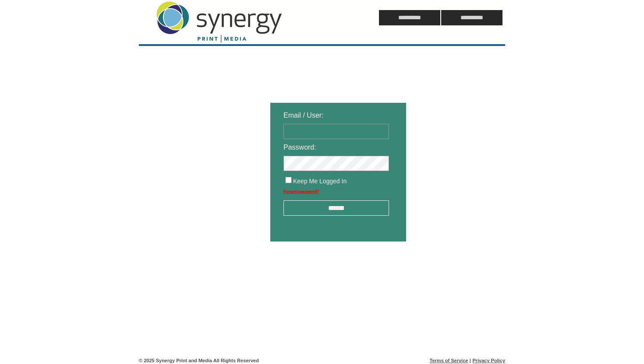 Image resolution: width=644 pixels, height=364 pixels. What do you see at coordinates (454, 269) in the screenshot?
I see `img: transparent.png` at bounding box center [454, 269].